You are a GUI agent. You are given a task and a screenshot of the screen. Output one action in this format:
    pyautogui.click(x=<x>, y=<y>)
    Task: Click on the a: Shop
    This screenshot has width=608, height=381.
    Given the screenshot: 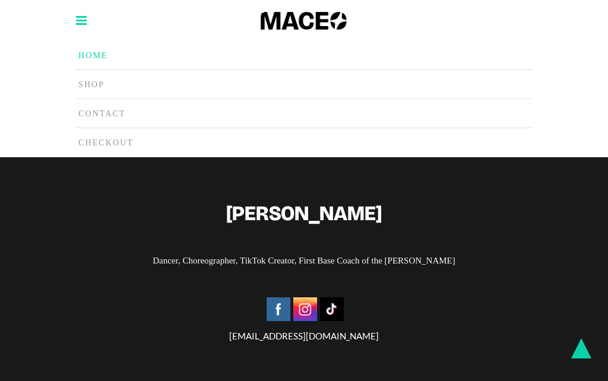 What is the action you would take?
    pyautogui.click(x=304, y=84)
    